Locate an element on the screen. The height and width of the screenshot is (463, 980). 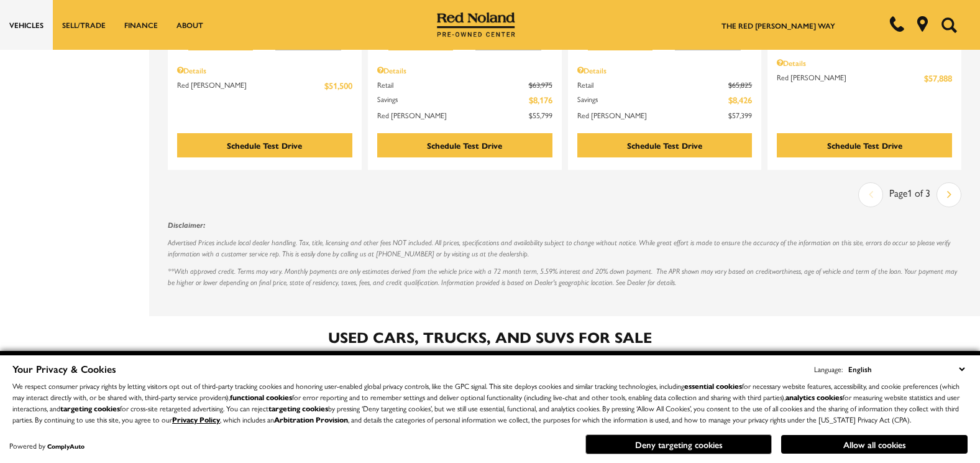
p: **With approved credit. Terms may vary. Monthly payments are only estimates derived from the vehi... is located at coordinates (564, 277).